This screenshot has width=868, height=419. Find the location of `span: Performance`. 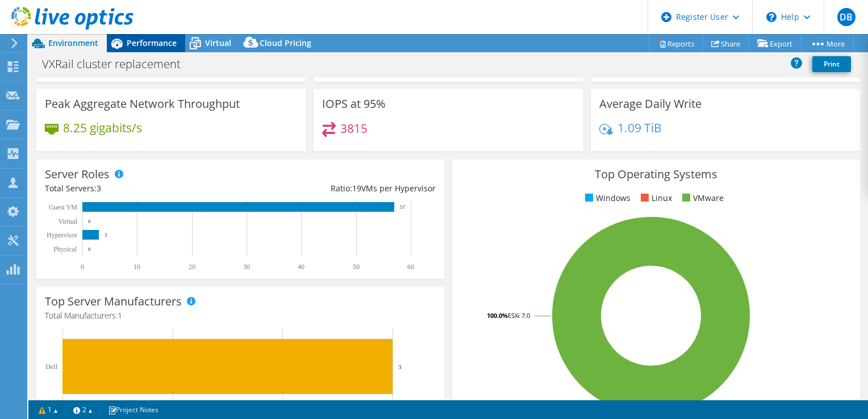

span: Performance is located at coordinates (152, 42).